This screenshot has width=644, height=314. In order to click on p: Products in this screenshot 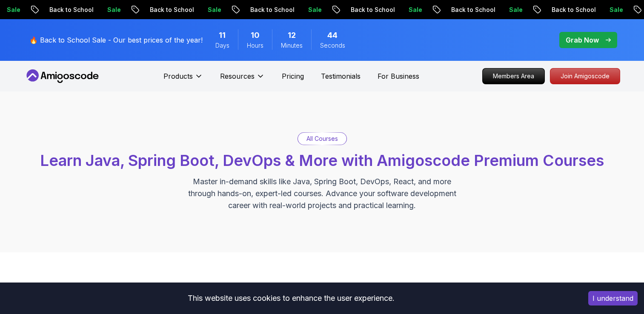, I will do `click(178, 76)`.